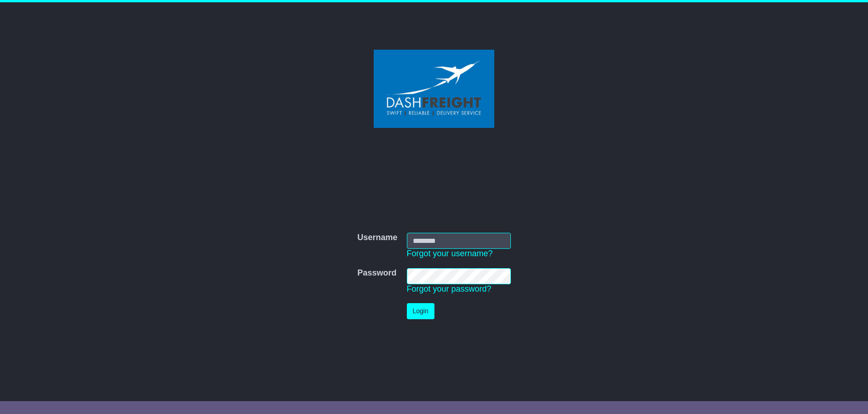 This screenshot has width=868, height=414. What do you see at coordinates (376, 273) in the screenshot?
I see `label: Password` at bounding box center [376, 273].